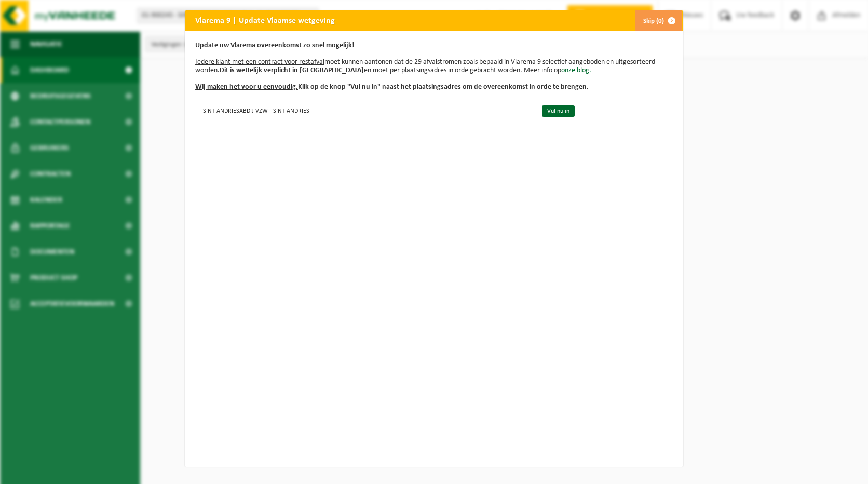 The width and height of the screenshot is (868, 484). Describe the element at coordinates (259, 62) in the screenshot. I see `u: Iedere klant met een contract voor restafval` at that location.